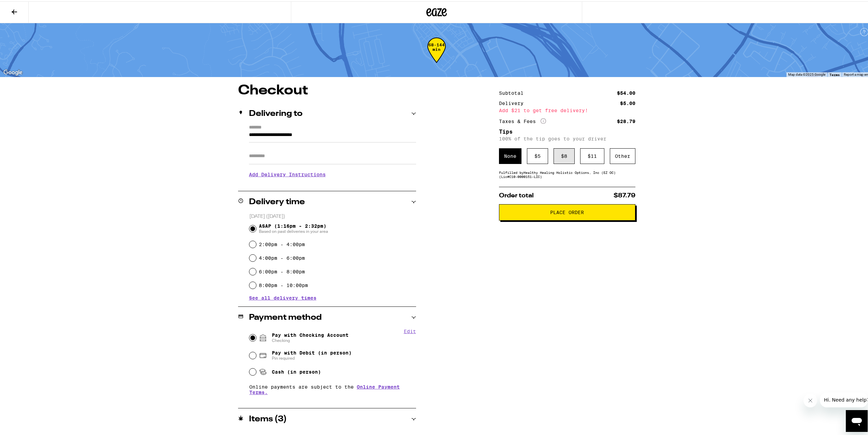 This screenshot has height=436, width=868. I want to click on button: Place Order, so click(567, 211).